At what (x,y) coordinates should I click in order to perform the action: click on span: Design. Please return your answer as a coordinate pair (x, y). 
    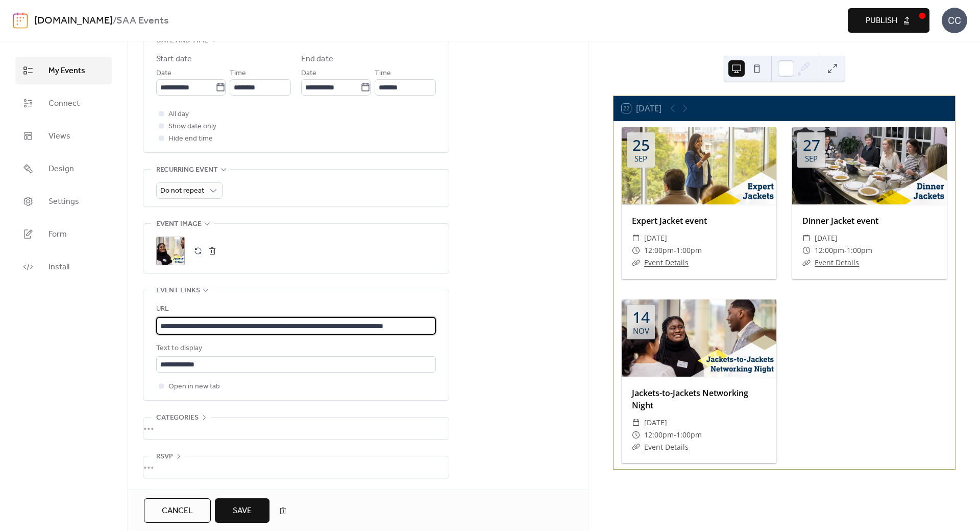
    Looking at the image, I should click on (61, 169).